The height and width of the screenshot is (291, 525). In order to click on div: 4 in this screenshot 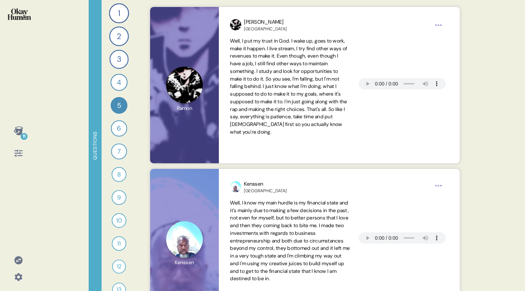, I will do `click(119, 82)`.